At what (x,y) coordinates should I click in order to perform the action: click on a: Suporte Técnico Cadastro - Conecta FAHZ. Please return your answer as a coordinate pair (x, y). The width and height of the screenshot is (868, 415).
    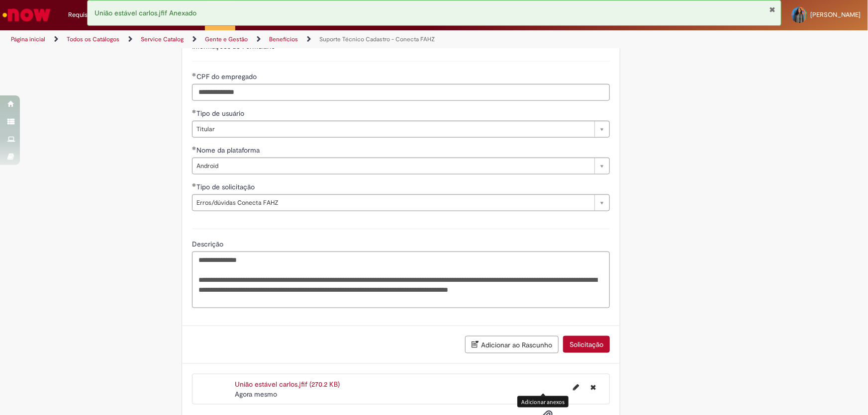
    Looking at the image, I should click on (377, 39).